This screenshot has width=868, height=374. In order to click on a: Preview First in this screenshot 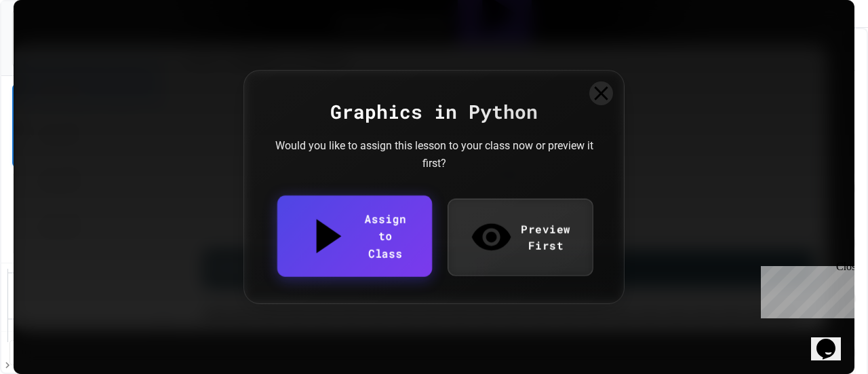, I will do `click(520, 238)`.